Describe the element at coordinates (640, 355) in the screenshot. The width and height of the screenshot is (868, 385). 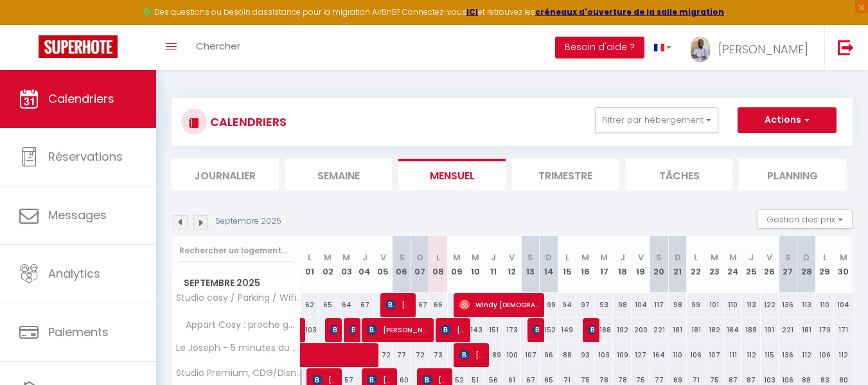
I see `div: 127` at that location.